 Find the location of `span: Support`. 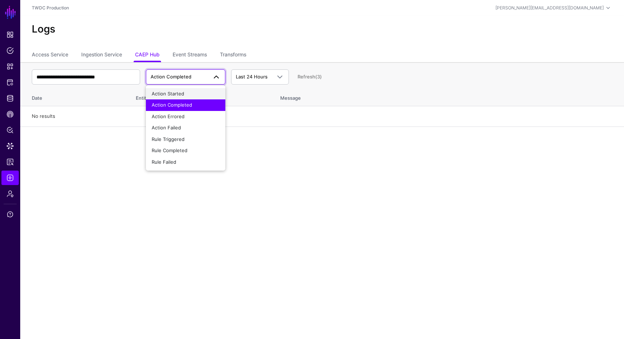

span: Support is located at coordinates (10, 214).